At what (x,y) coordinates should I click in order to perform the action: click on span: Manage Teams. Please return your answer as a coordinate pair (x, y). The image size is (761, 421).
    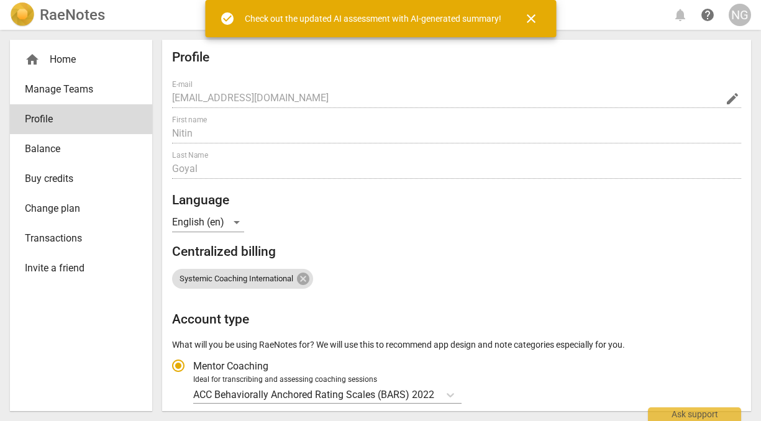
    Looking at the image, I should click on (76, 89).